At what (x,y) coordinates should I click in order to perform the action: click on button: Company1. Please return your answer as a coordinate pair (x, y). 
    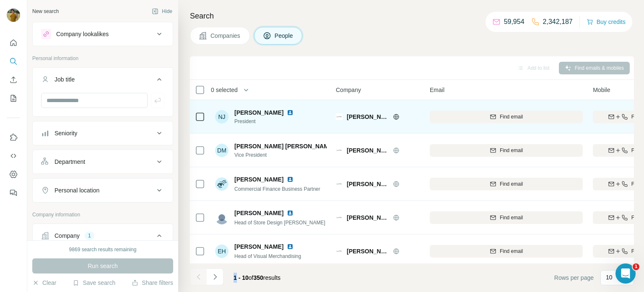
    Looking at the image, I should click on (102, 237).